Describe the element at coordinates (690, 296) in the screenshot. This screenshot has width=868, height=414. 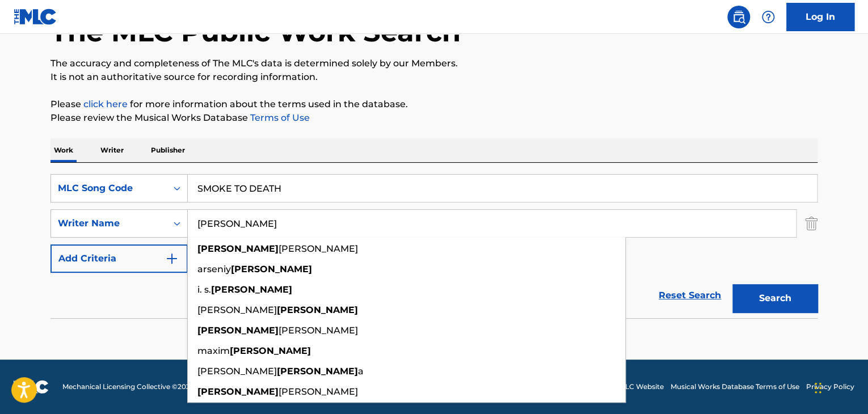
I see `a: Reset Search` at that location.